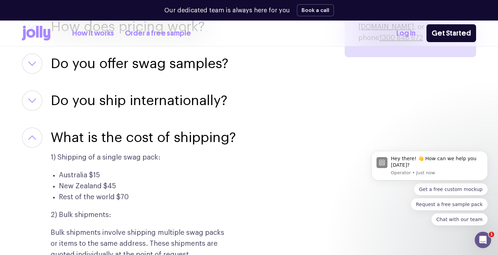 The width and height of the screenshot is (498, 255). What do you see at coordinates (139, 101) in the screenshot?
I see `h3: Do you ship internationally?` at bounding box center [139, 101].